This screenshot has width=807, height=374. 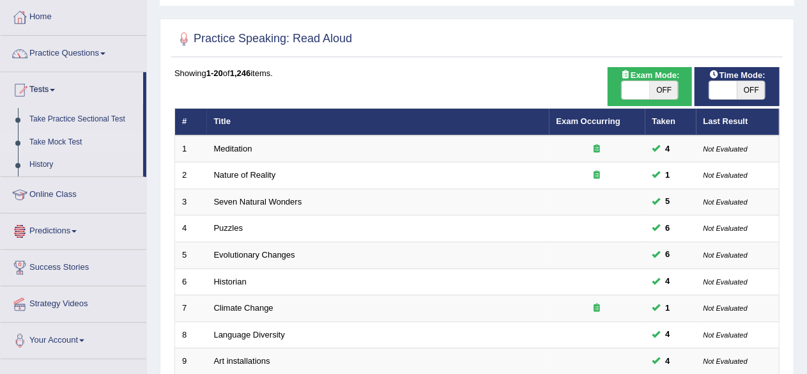 I want to click on a: Language Diversity, so click(x=249, y=334).